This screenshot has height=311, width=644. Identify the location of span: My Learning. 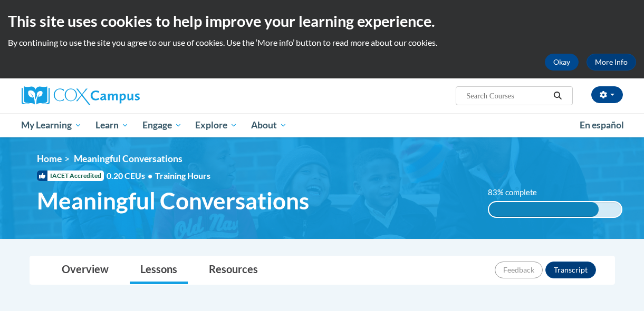
(51, 126).